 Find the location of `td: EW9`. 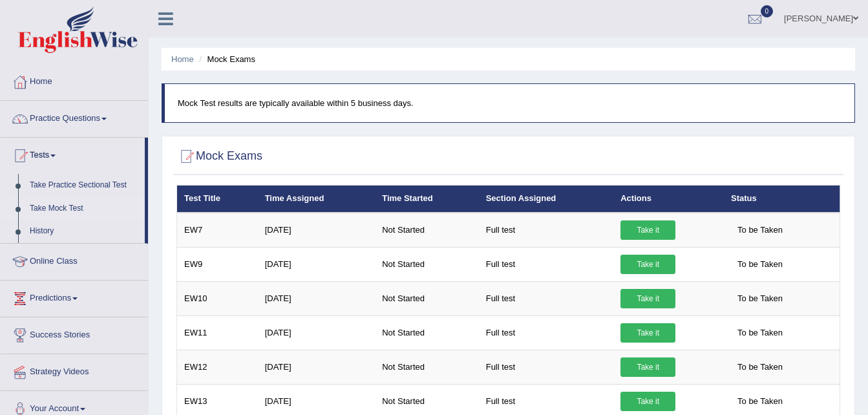

td: EW9 is located at coordinates (217, 264).